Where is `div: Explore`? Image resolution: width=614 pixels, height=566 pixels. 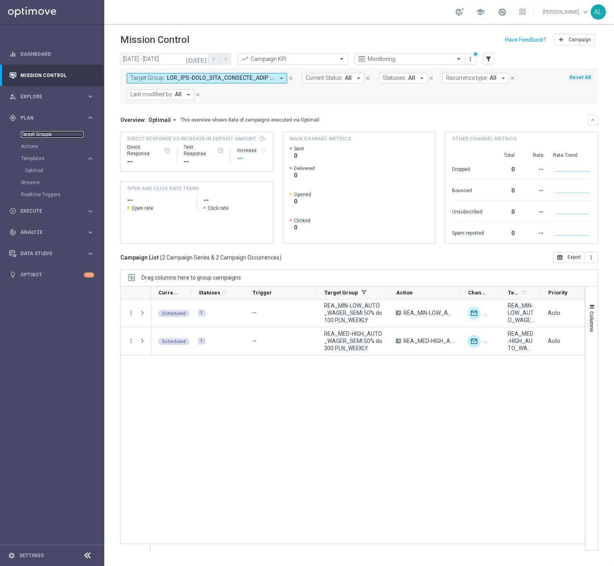 div: Explore is located at coordinates (48, 97).